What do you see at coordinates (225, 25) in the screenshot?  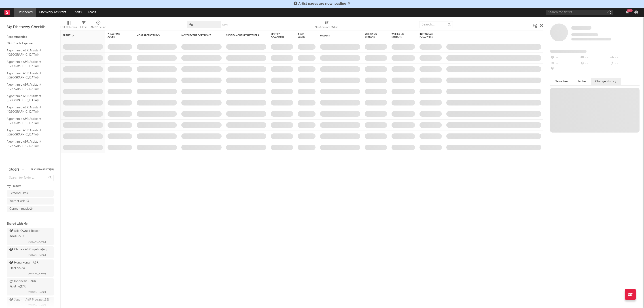 I see `button: Save` at bounding box center [225, 25].